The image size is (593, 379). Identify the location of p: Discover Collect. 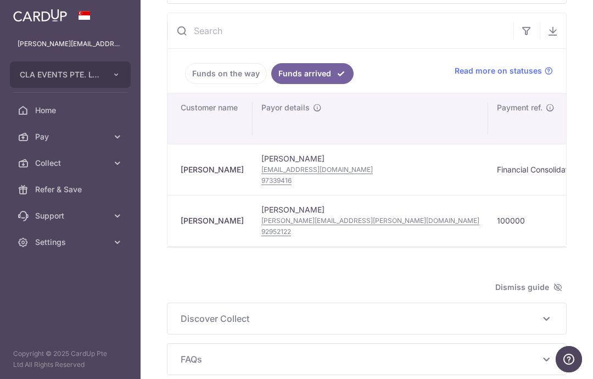
(367, 318).